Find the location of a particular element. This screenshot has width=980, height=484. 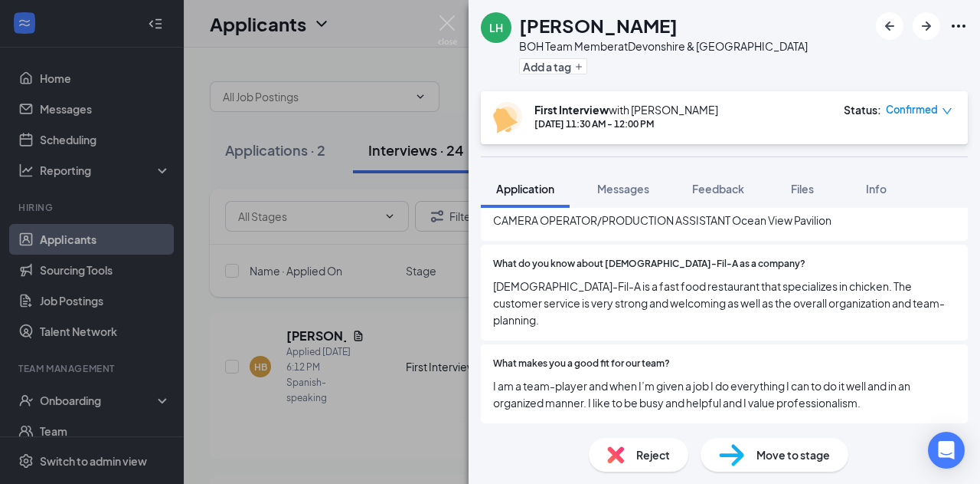

span: Confirmed is located at coordinates (913, 110).